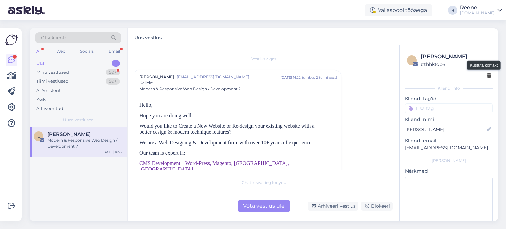 Image resolution: width=506 pixels, height=229 pixels. What do you see at coordinates (50, 109) in the screenshot?
I see `div: Arhiveeritud` at bounding box center [50, 109].